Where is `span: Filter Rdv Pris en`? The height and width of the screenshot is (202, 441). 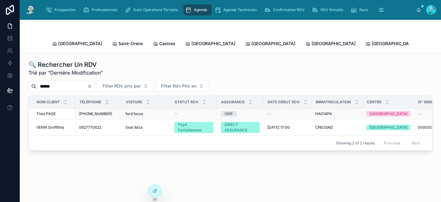
span: Filter Rdv Pris en is located at coordinates (179, 86).